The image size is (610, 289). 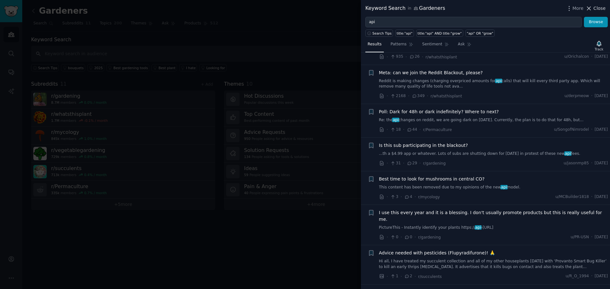 What do you see at coordinates (423, 145) in the screenshot?
I see `span: Is this sub participating in the blackout?` at bounding box center [423, 145].